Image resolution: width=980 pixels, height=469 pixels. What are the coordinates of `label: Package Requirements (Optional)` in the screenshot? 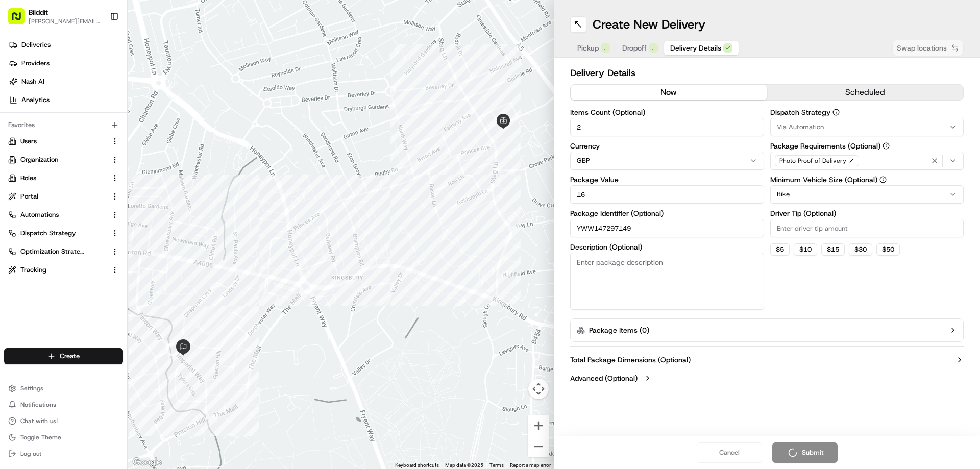 It's located at (867, 146).